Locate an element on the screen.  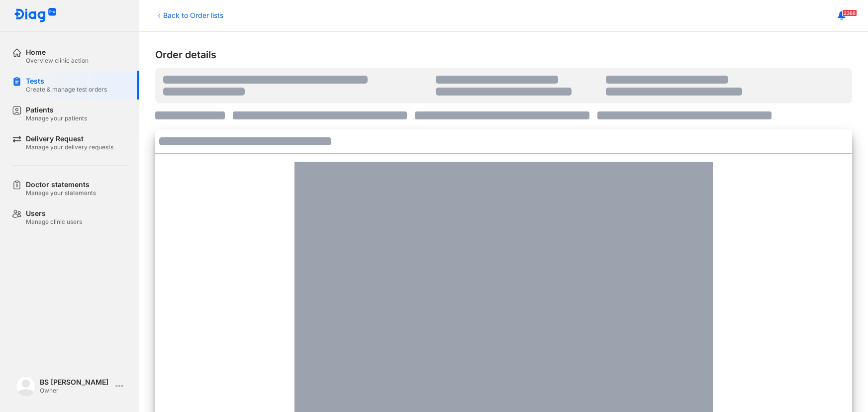
div: Manage your delivery requests is located at coordinates (70, 147).